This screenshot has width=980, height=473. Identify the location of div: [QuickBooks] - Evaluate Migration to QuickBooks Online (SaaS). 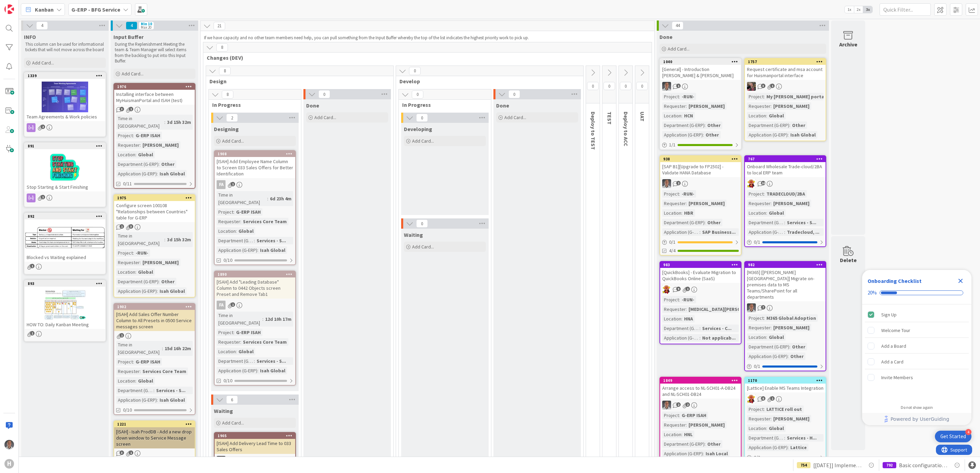
(700, 275).